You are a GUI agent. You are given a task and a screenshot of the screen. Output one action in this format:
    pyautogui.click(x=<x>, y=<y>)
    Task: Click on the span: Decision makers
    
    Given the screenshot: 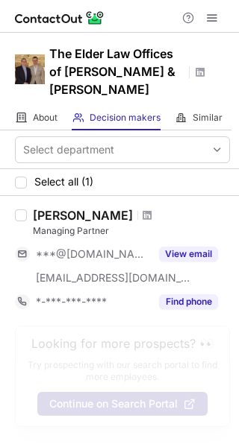 What is the action you would take?
    pyautogui.click(x=124, y=118)
    